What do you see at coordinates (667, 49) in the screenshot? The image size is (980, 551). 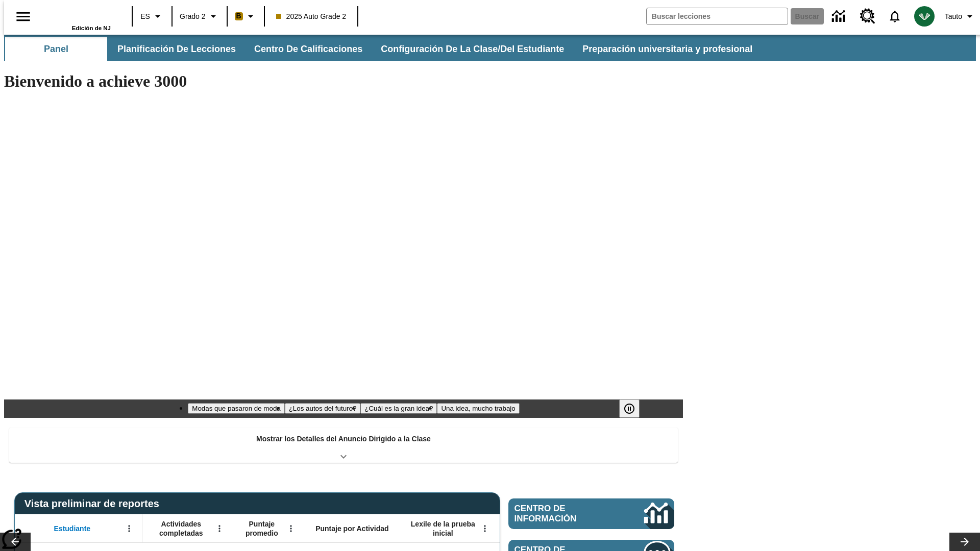 I see `button: Preparación universitaria y profesional` at bounding box center [667, 49].